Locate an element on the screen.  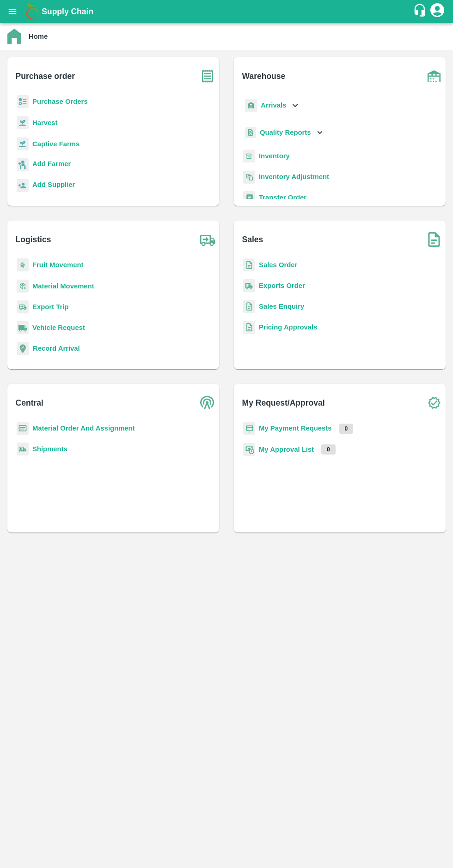
b: Inventory Adjustment is located at coordinates (294, 177).